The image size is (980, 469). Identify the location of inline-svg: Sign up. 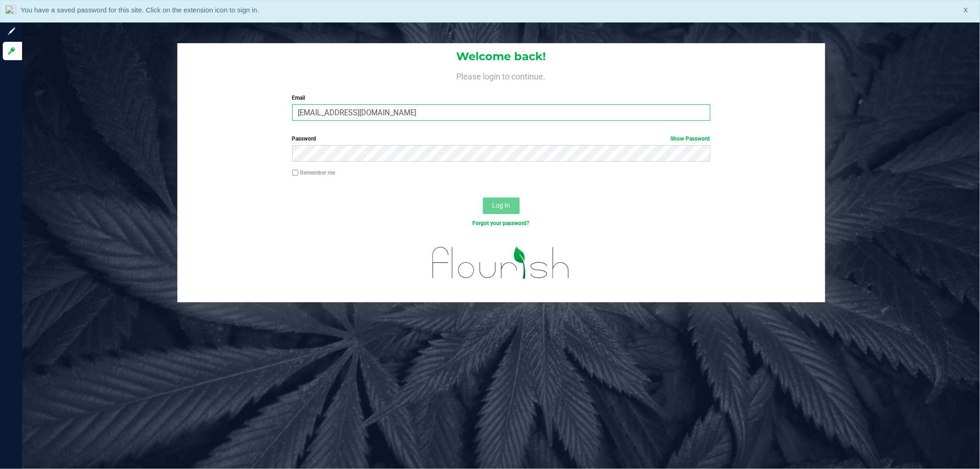
(11, 32).